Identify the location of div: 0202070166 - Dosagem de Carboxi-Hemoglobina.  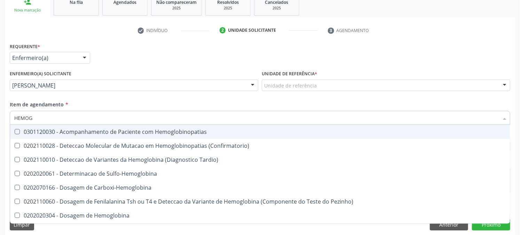
(260, 187).